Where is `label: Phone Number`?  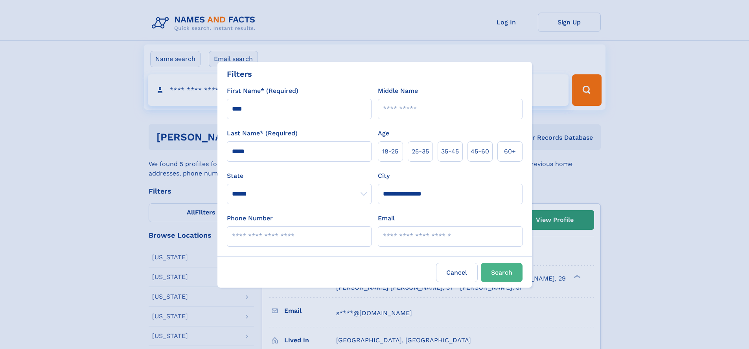 label: Phone Number is located at coordinates (250, 218).